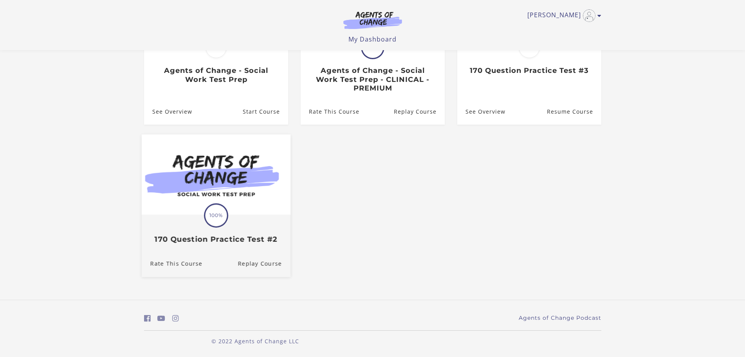 The image size is (745, 357). What do you see at coordinates (373, 20) in the screenshot?
I see `img: Agents of Change Logo` at bounding box center [373, 20].